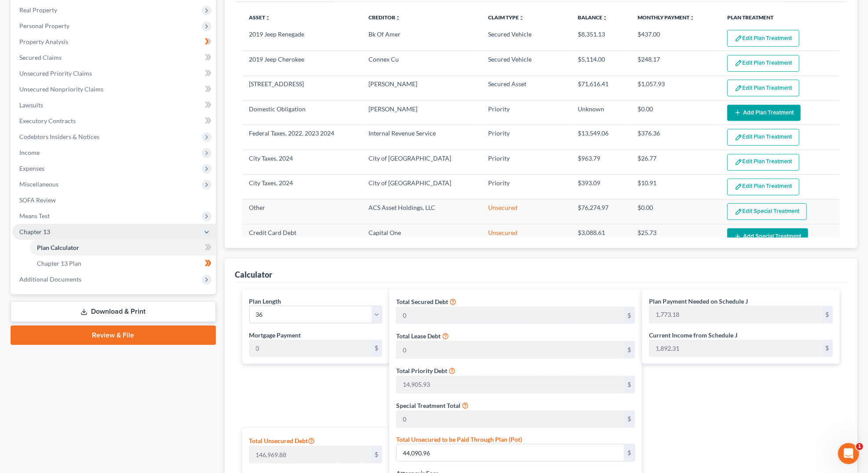 The image size is (868, 473). I want to click on a: Creditorunfold_more, so click(384, 17).